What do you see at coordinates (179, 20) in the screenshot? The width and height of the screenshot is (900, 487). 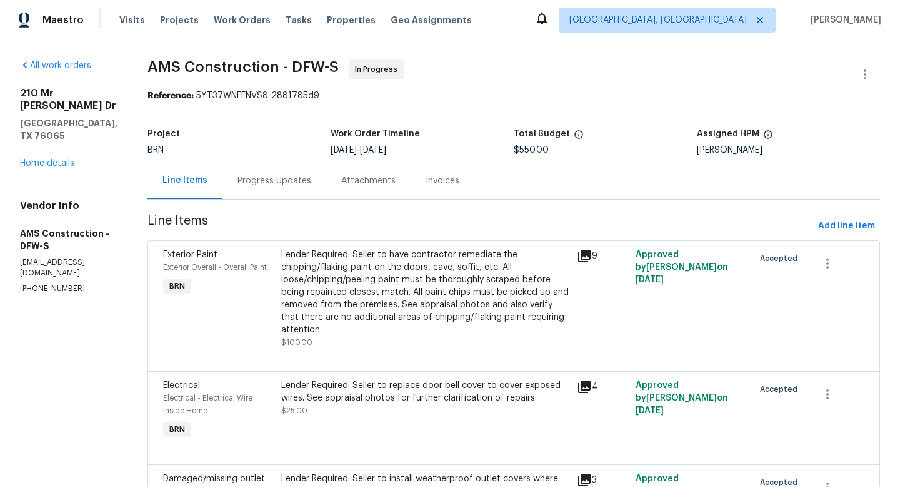 I see `span: Projects` at bounding box center [179, 20].